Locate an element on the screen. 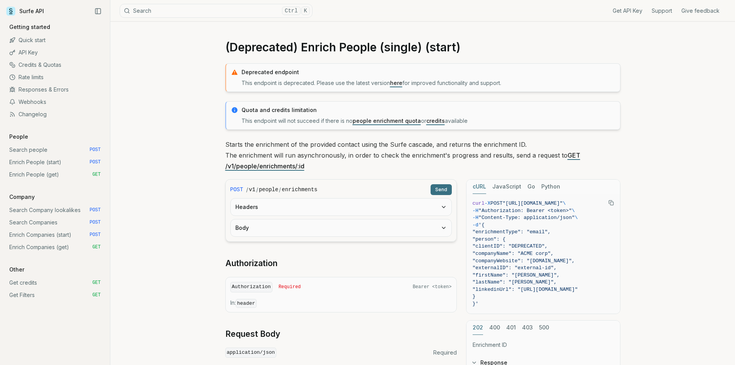 The image size is (735, 365). a: Changelog is located at coordinates (55, 114).